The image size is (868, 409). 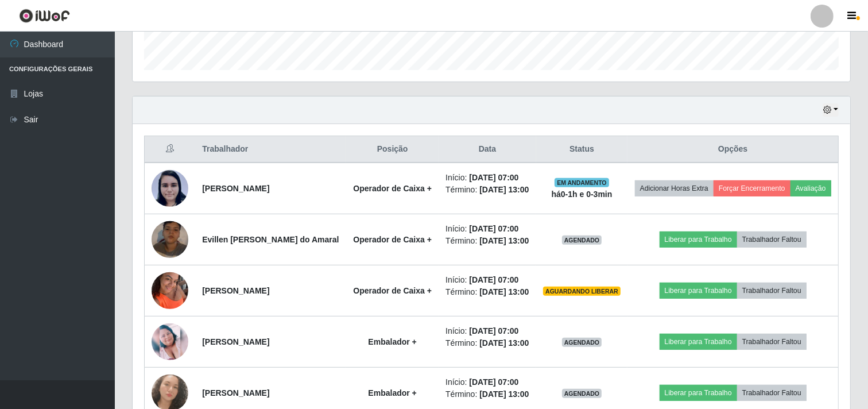 I want to click on span: AGUARDANDO LIBERAR, so click(x=582, y=291).